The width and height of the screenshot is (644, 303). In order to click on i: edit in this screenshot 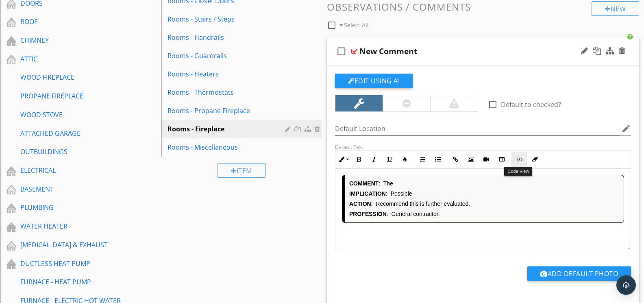, I will do `click(627, 129)`.